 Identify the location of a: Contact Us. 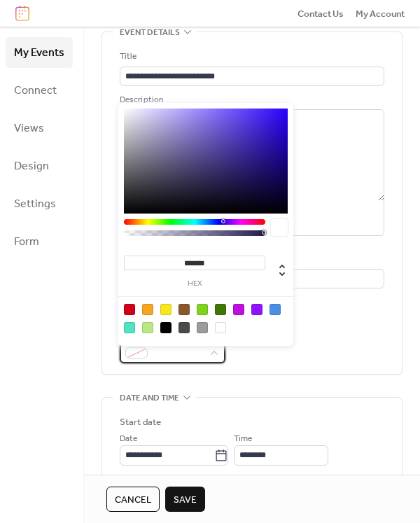
(321, 13).